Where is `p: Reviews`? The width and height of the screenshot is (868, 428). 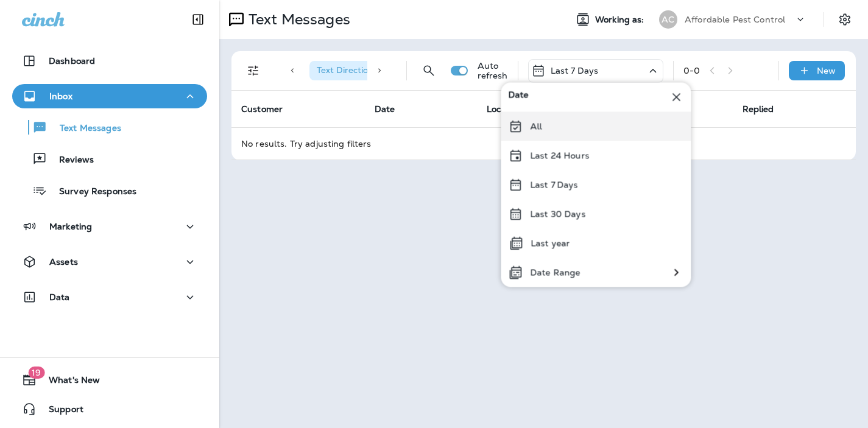 p: Reviews is located at coordinates (70, 160).